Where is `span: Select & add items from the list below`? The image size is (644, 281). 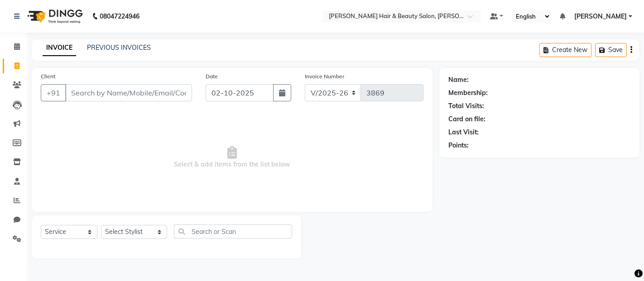
span: Select & add items from the list below is located at coordinates (232, 158).